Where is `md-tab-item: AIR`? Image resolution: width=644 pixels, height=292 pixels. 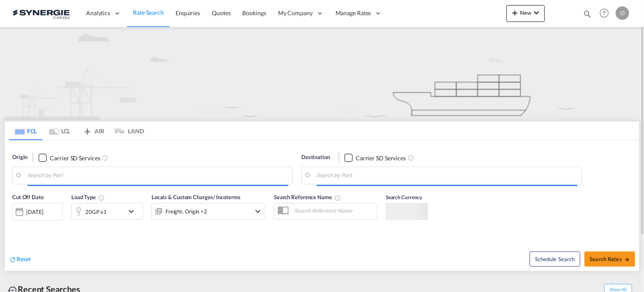
md-tab-item: AIR is located at coordinates (93, 131).